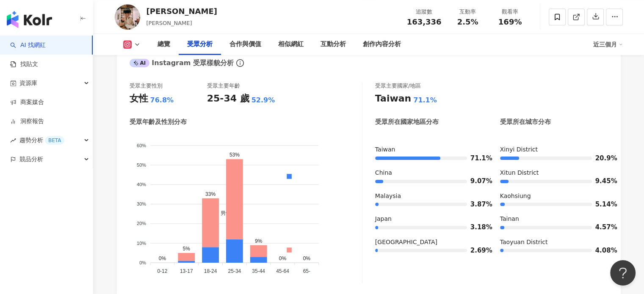  What do you see at coordinates (141, 244) in the screenshot?
I see `tspan: 10%` at bounding box center [141, 244].